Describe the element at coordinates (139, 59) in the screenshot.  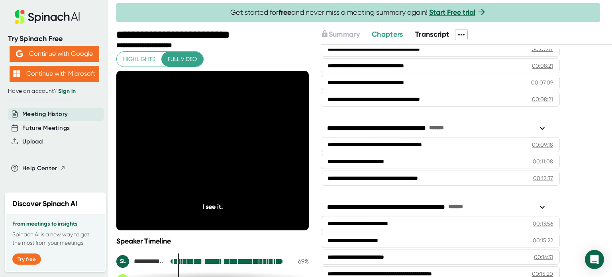
I see `span: Highlights` at that location.